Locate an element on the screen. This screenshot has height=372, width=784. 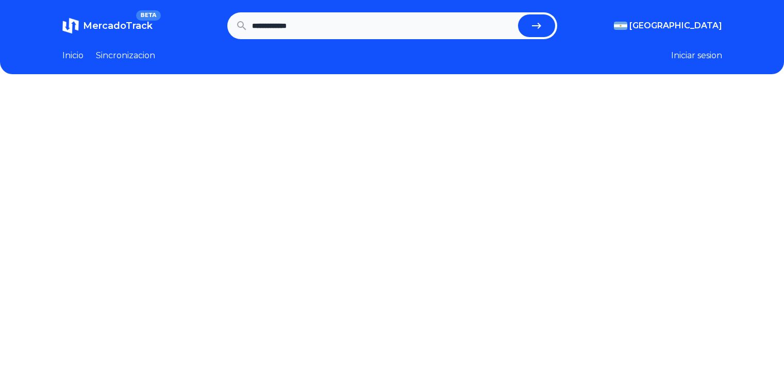
a: MercadoTrackBETA is located at coordinates (107, 26).